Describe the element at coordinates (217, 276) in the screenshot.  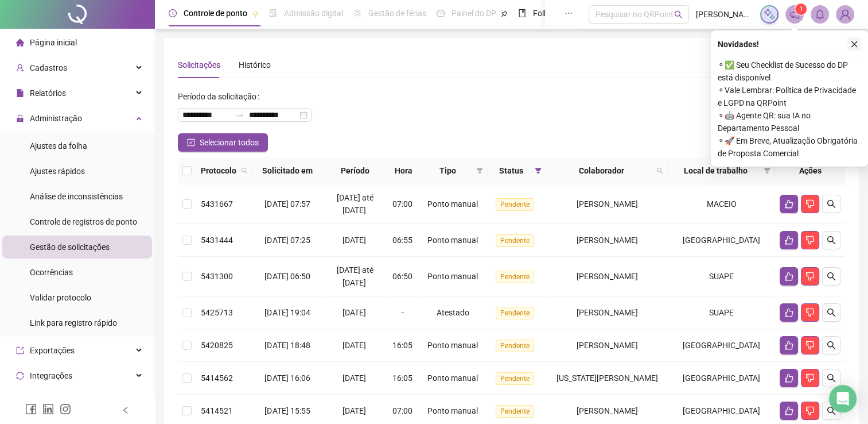
I see `span: 5431300` at that location.